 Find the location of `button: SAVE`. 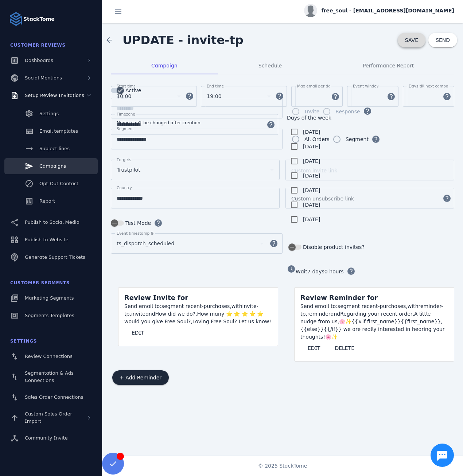

button: SAVE is located at coordinates (412, 40).